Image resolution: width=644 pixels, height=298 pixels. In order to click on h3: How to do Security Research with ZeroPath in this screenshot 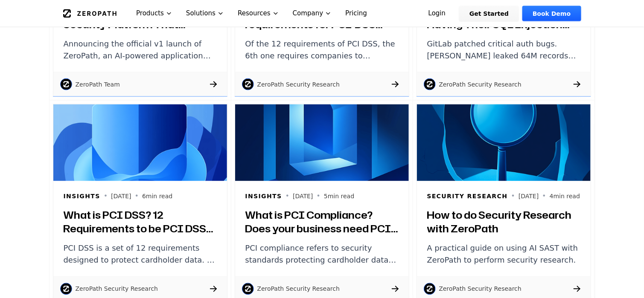, I will do `click(504, 222)`.